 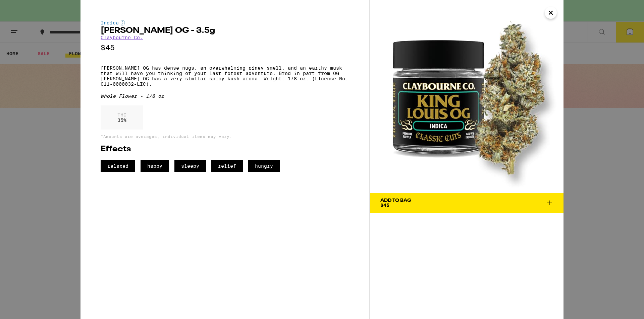 I want to click on span: hungry, so click(x=264, y=166).